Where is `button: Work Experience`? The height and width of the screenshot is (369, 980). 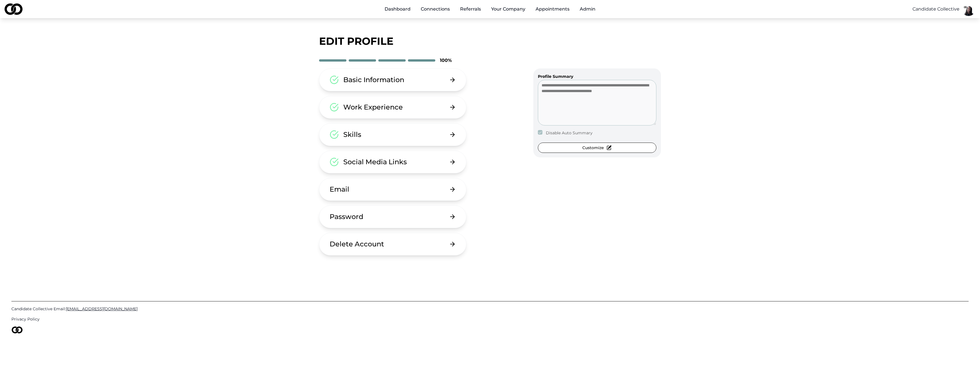
button: Work Experience is located at coordinates (392, 107).